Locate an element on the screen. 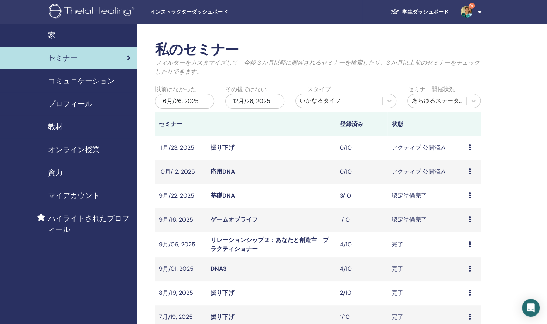 The height and width of the screenshot is (324, 547). span: コミュニケーション is located at coordinates (81, 81).